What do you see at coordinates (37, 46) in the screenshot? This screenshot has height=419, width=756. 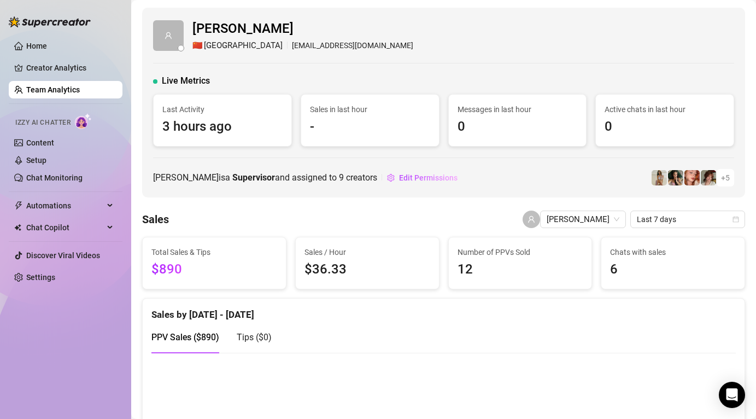 I see `a: Home` at bounding box center [37, 46].